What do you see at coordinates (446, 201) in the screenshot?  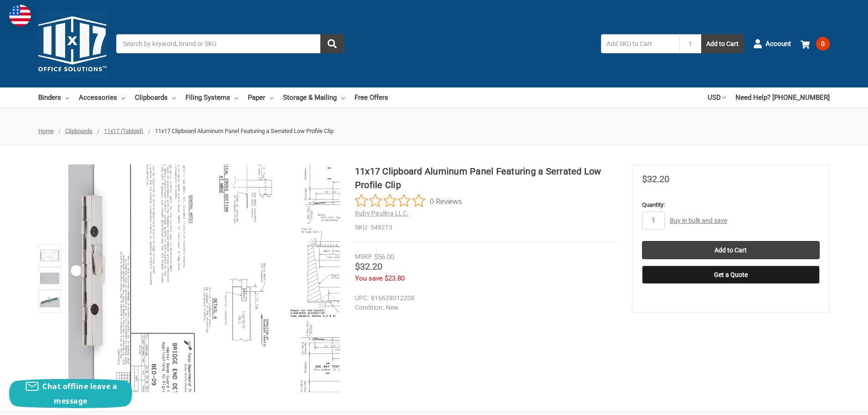 I see `span: 0 Reviews` at bounding box center [446, 201].